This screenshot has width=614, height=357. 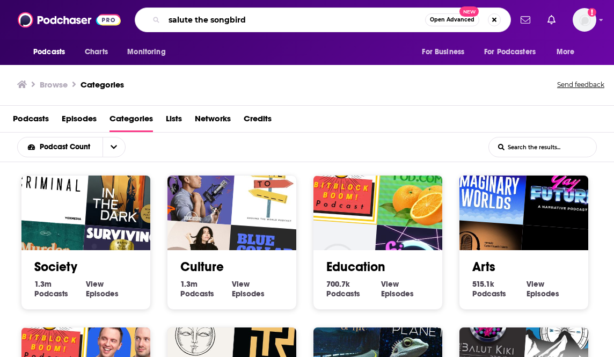 I want to click on a: Lists, so click(x=174, y=121).